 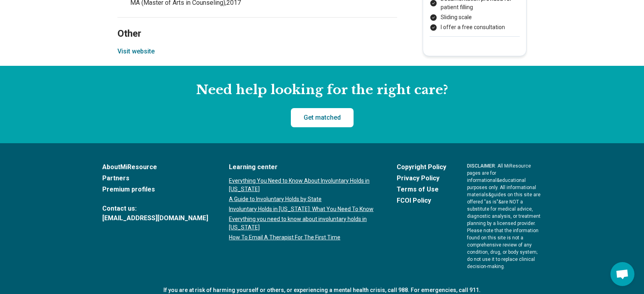 What do you see at coordinates (303, 199) in the screenshot?
I see `a: A Guide to Involuntary Holds by State` at bounding box center [303, 199].